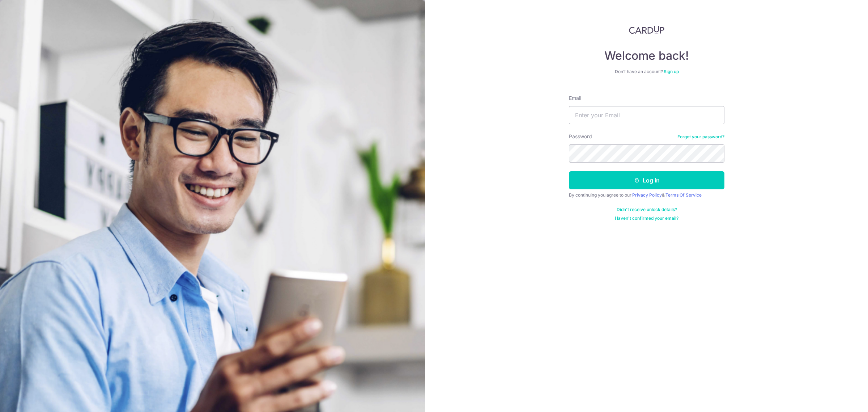 The width and height of the screenshot is (868, 412). Describe the element at coordinates (672, 71) in the screenshot. I see `a: Sign up` at that location.